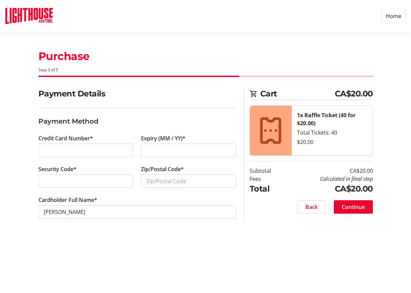 The height and width of the screenshot is (293, 411). Describe the element at coordinates (333, 142) in the screenshot. I see `div: $20.00` at that location.